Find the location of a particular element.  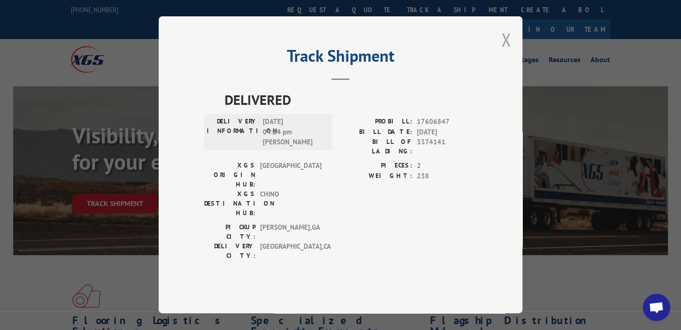

label: DELIVERY CITY: is located at coordinates (229, 251).